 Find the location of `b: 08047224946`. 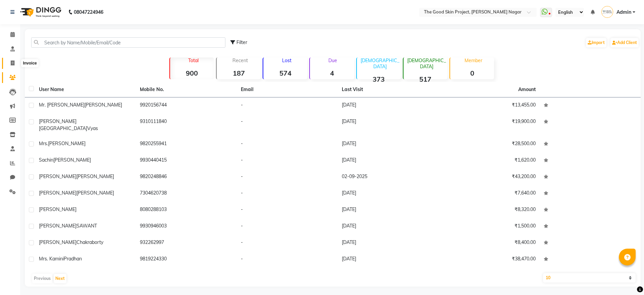

b: 08047224946 is located at coordinates (89, 12).